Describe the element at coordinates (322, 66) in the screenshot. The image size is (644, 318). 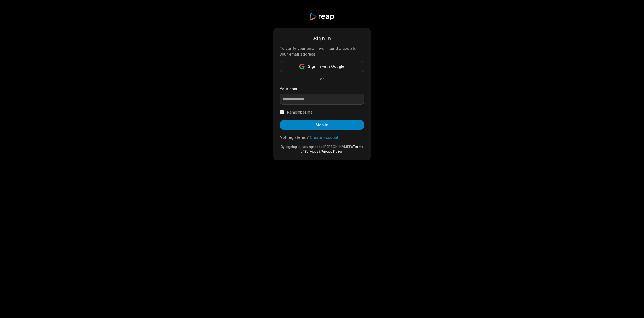
I see `button: Sign in with Google` at that location.